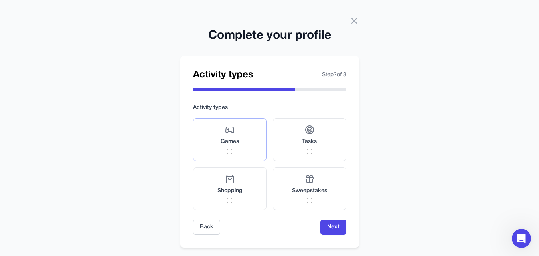 Image resolution: width=539 pixels, height=256 pixels. I want to click on button: Next, so click(333, 227).